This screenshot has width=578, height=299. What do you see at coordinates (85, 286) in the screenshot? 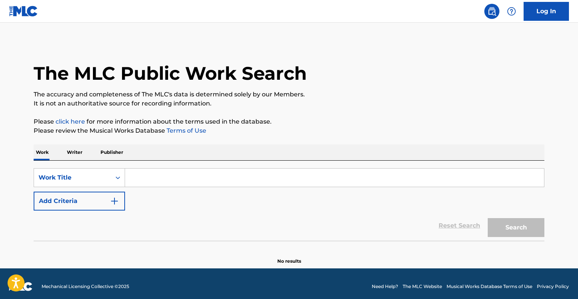
I see `span: Mechanical Licensing Collective © 2025` at bounding box center [85, 286].